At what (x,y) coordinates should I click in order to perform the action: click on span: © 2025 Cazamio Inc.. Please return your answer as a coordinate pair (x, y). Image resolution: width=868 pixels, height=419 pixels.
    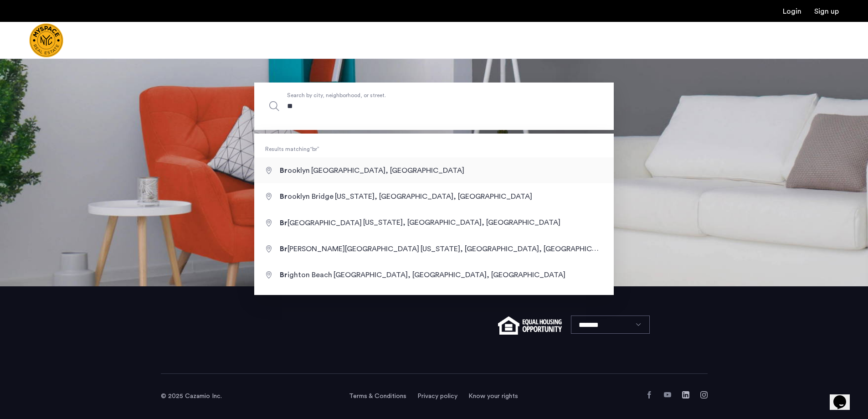
    Looking at the image, I should click on (192, 396).